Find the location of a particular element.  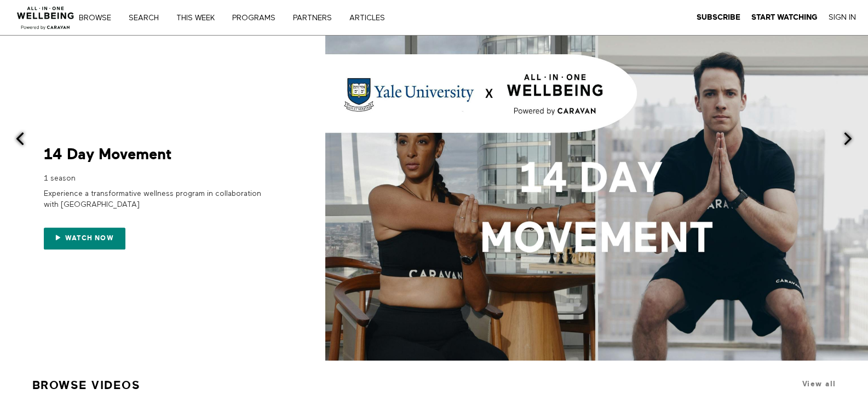

span: View all is located at coordinates (819, 384).